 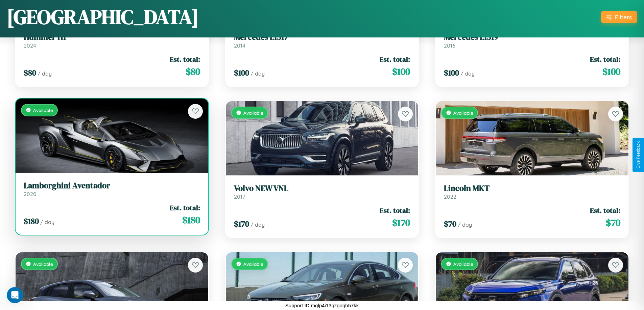 What do you see at coordinates (638, 155) in the screenshot?
I see `div: Give Feedback` at bounding box center [638, 155].